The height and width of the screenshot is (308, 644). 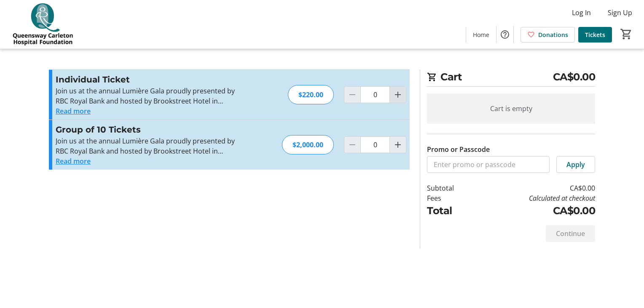 What do you see at coordinates (148, 130) in the screenshot?
I see `h3: Group of 10 Tickets` at bounding box center [148, 130].